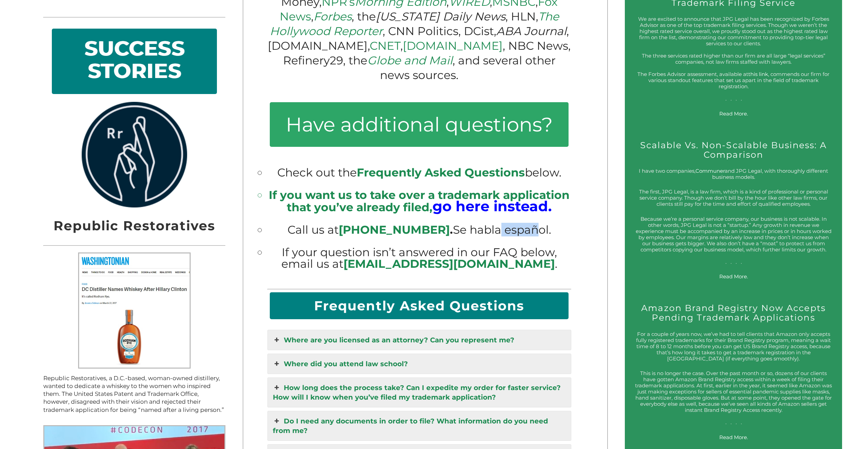 This screenshot has height=449, width=868. What do you see at coordinates (493, 206) in the screenshot?
I see `big: go here instead.` at bounding box center [493, 206].